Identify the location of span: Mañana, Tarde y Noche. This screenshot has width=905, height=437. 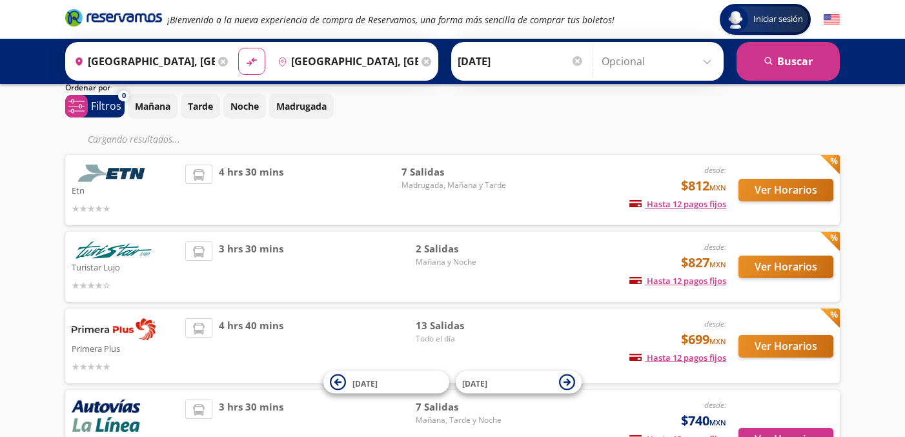
(461, 420).